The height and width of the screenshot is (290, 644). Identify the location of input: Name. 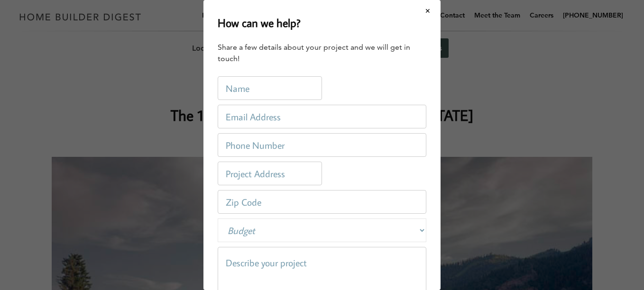
(270, 88).